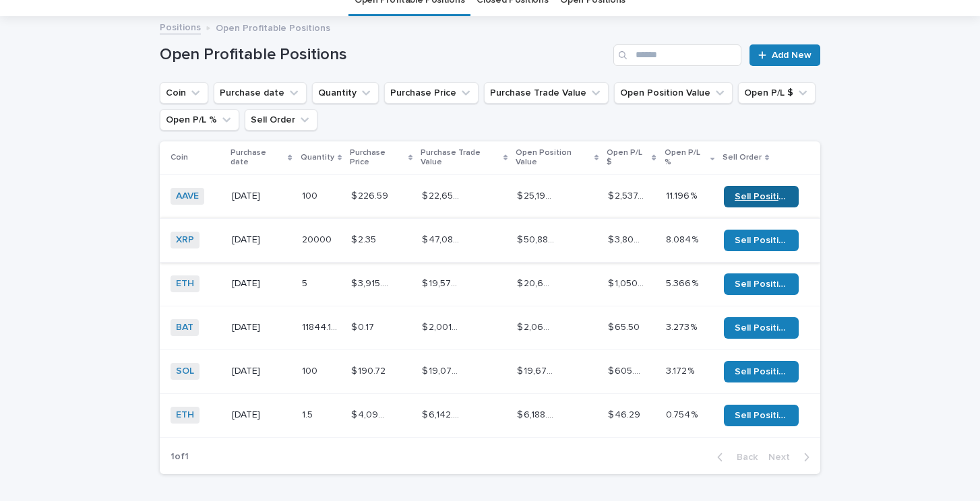  What do you see at coordinates (185, 328) in the screenshot?
I see `a: BAT` at bounding box center [185, 328].